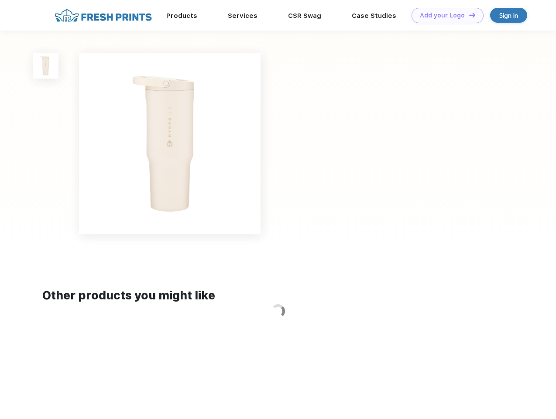  What do you see at coordinates (473, 15) in the screenshot?
I see `img: DT` at bounding box center [473, 15].